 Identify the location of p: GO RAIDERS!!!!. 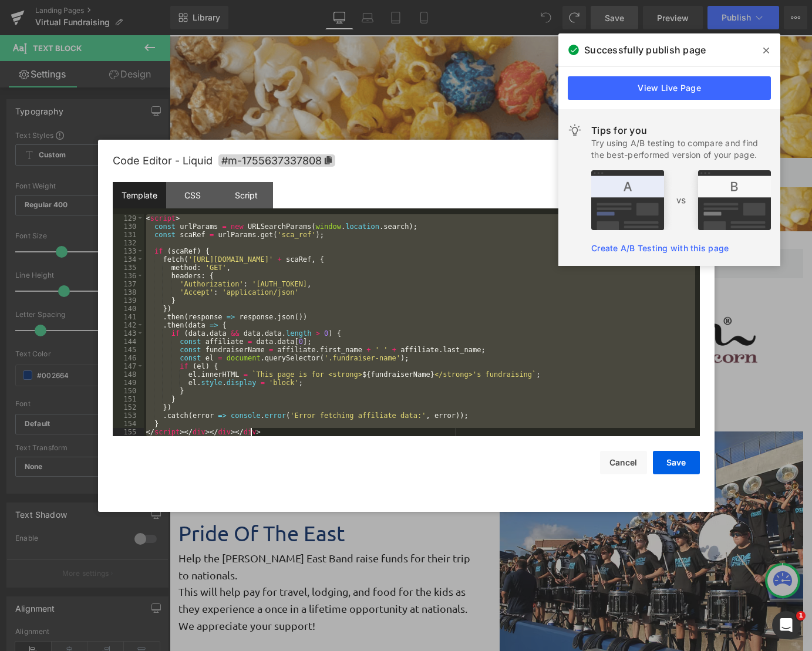
(160, 616).